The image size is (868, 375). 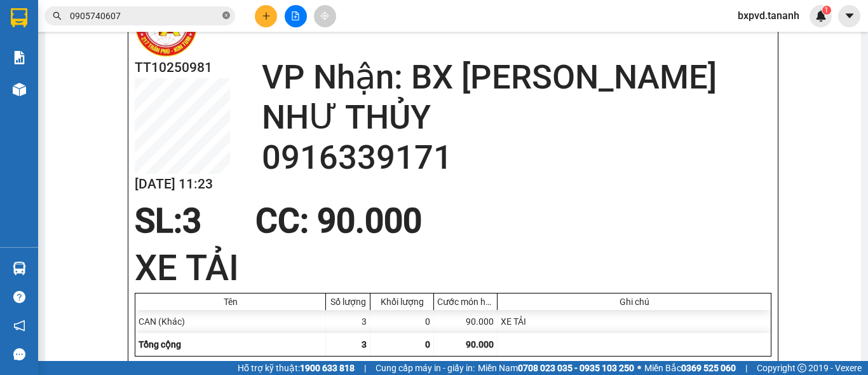 What do you see at coordinates (480, 344) in the screenshot?
I see `span: 90.000` at bounding box center [480, 344].